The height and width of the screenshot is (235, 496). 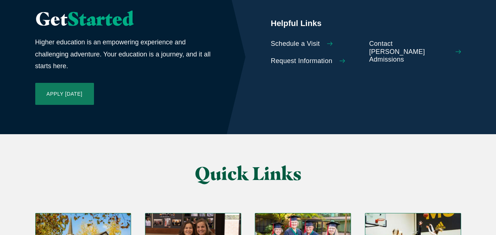 I want to click on span: Request Information, so click(x=302, y=61).